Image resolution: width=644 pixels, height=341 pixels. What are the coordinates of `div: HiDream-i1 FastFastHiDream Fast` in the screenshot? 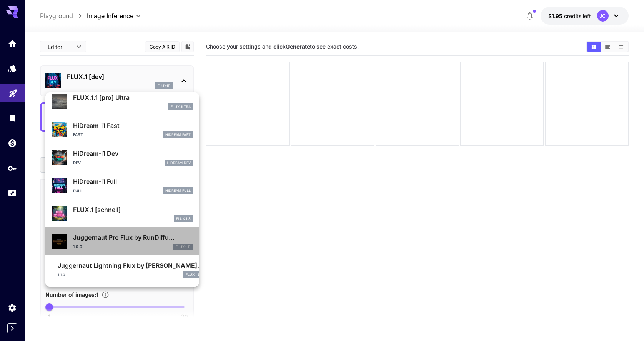 It's located at (122, 130).